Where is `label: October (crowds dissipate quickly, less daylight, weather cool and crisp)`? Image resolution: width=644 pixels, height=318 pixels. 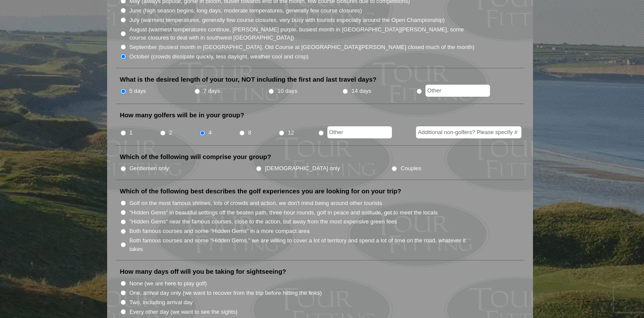
label: October (crowds dissipate quickly, less daylight, weather cool and crisp) is located at coordinates (219, 57).